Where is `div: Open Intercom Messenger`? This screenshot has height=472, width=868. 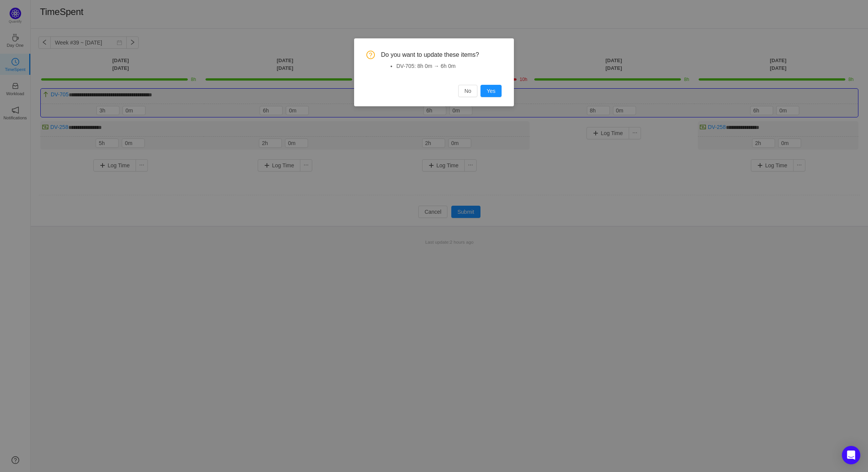 div: Open Intercom Messenger is located at coordinates (851, 456).